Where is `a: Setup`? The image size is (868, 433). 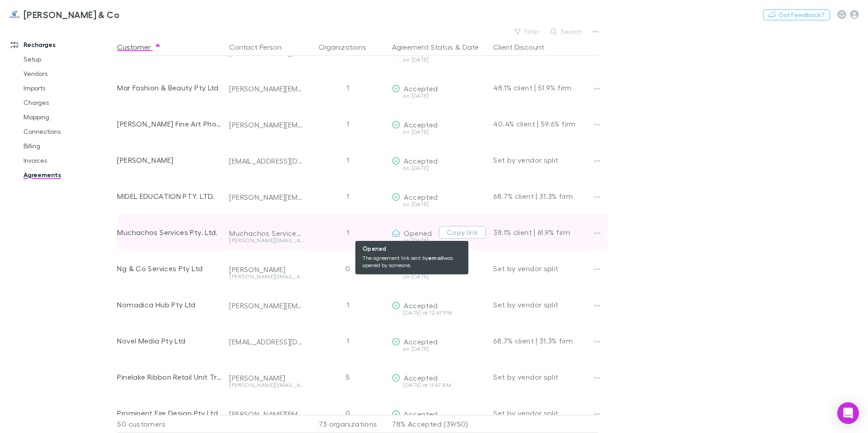 a: Setup is located at coordinates (68, 59).